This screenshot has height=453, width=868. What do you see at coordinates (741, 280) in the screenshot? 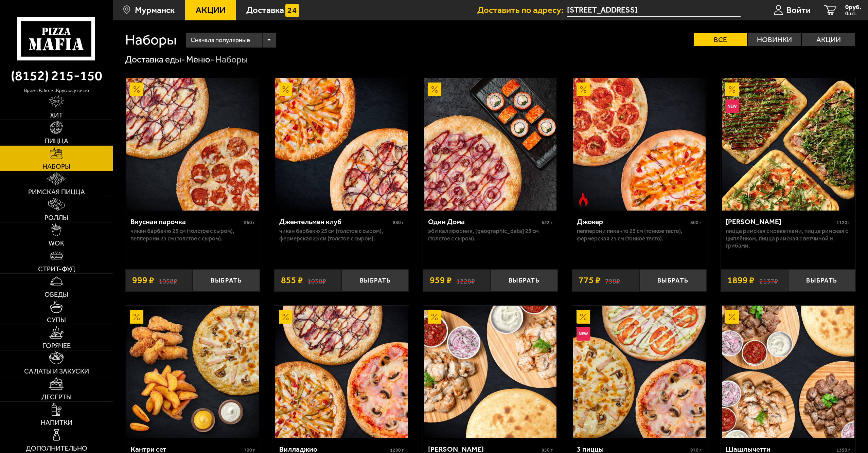
I see `span: 1899 ₽` at bounding box center [741, 280].